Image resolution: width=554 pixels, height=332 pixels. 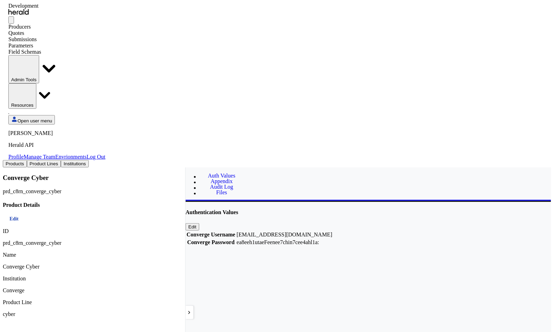 What do you see at coordinates (221, 176) in the screenshot?
I see `a: Auth Values` at bounding box center [221, 176].